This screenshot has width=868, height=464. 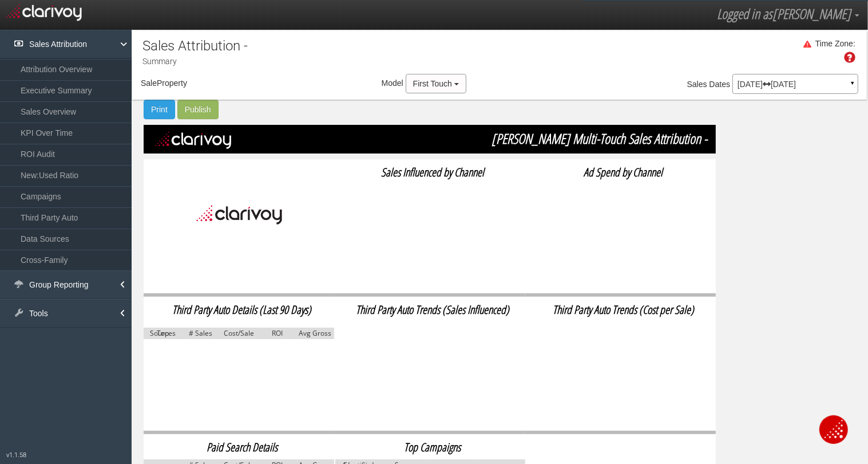 What do you see at coordinates (432, 173) in the screenshot?
I see `h2: Sales Influenced by Channel` at bounding box center [432, 173].